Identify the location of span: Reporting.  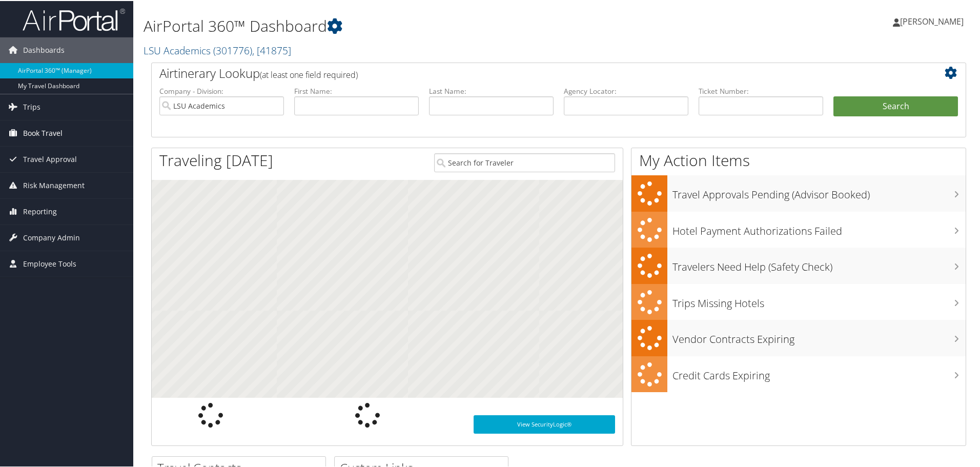
(40, 211).